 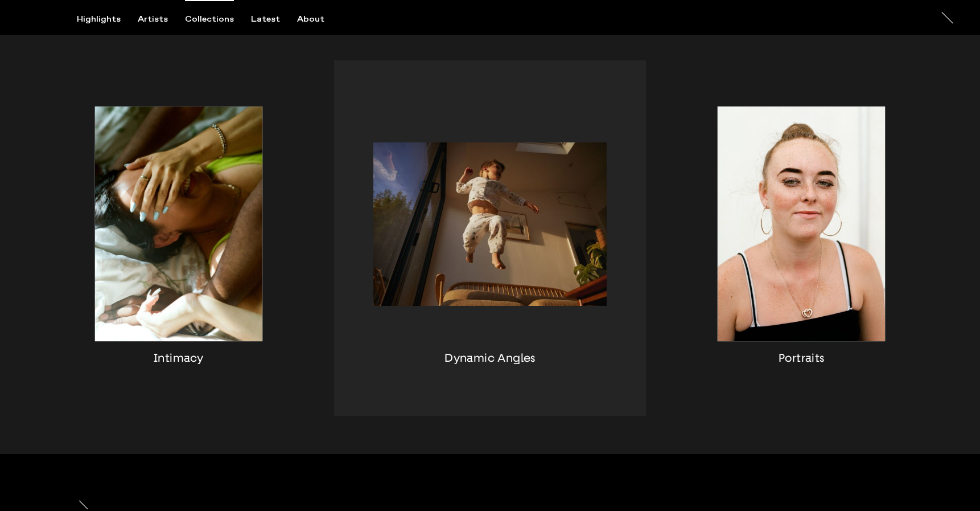 What do you see at coordinates (210, 19) in the screenshot?
I see `div: Collections` at bounding box center [210, 19].